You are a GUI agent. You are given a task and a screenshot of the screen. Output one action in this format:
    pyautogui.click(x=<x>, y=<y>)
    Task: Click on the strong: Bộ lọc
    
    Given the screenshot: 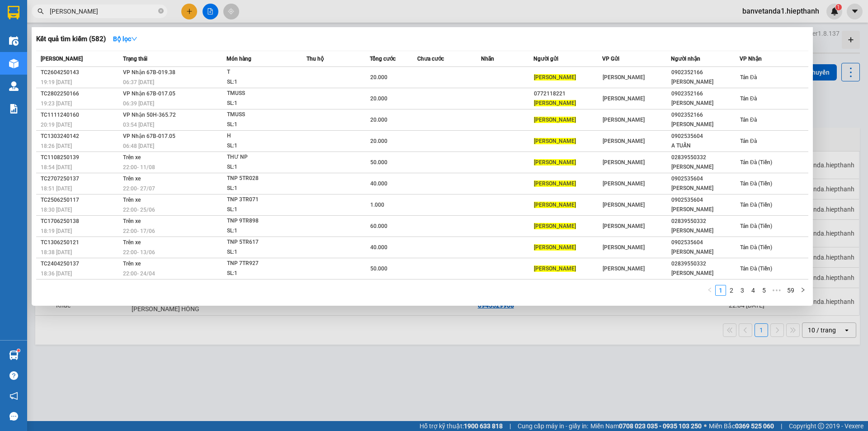 What is the action you would take?
    pyautogui.click(x=125, y=39)
    